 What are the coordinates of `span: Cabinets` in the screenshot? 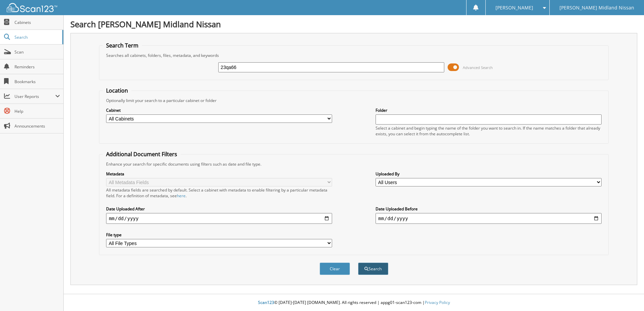 It's located at (37, 22).